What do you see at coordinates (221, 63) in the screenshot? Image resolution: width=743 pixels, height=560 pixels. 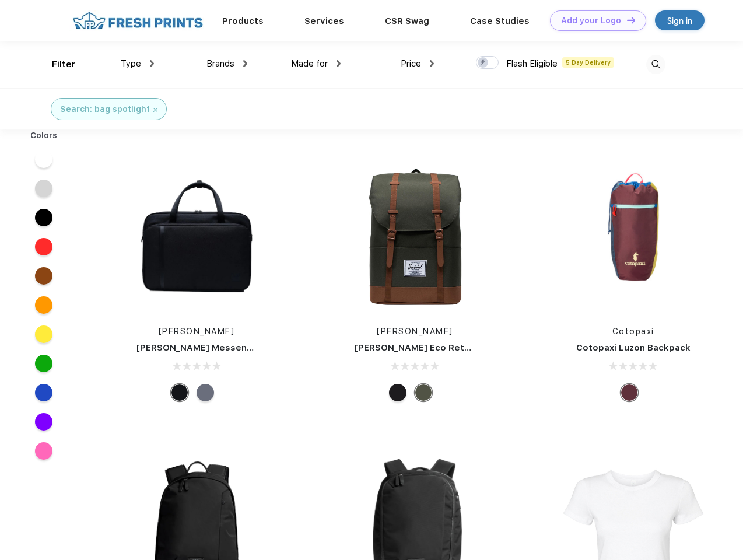 I see `span: Brands` at bounding box center [221, 63].